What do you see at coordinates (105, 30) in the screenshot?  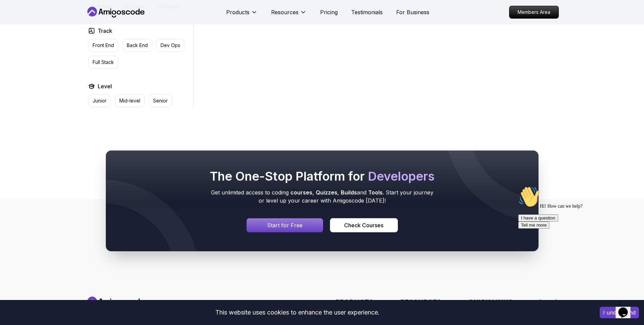 I see `h2: Track` at bounding box center [105, 30].